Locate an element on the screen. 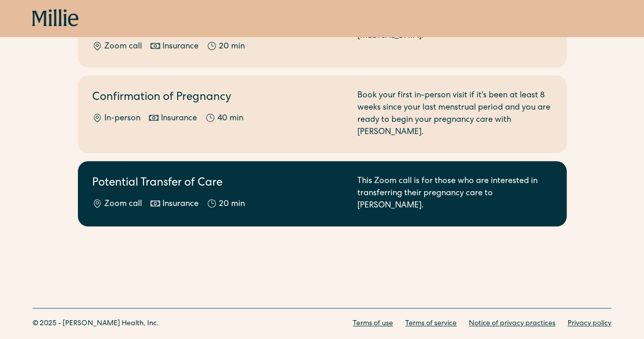  a: Potential Transfer of CareZoom callInsurance20 minThis Zoom call is for those who are interested ... is located at coordinates (322, 193).